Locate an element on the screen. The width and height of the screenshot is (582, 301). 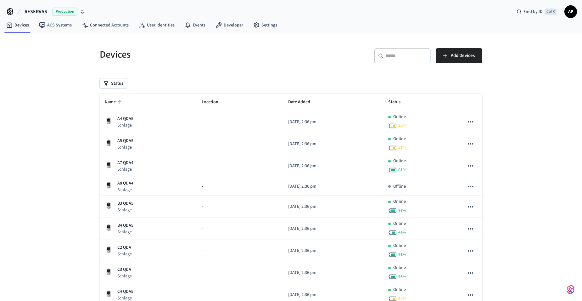
a: Developer is located at coordinates (229, 25).